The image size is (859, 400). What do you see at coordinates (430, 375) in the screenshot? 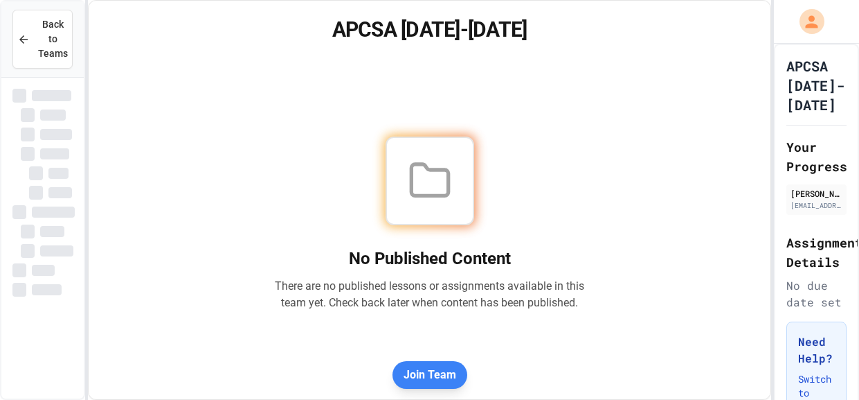
I see `button: Join Team` at bounding box center [430, 375].